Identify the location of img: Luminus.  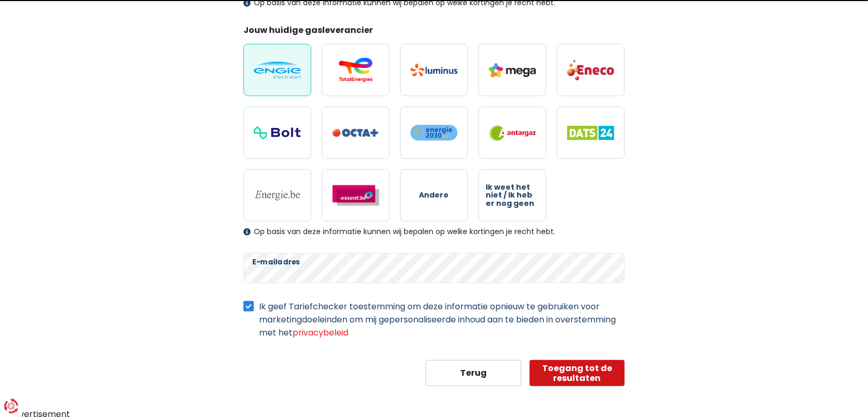
(434, 70).